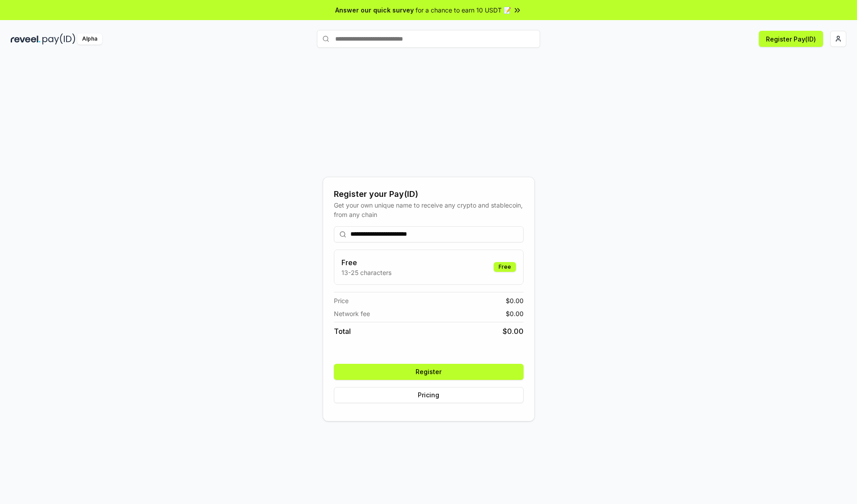 The height and width of the screenshot is (504, 857). What do you see at coordinates (343, 331) in the screenshot?
I see `span: Total` at bounding box center [343, 331].